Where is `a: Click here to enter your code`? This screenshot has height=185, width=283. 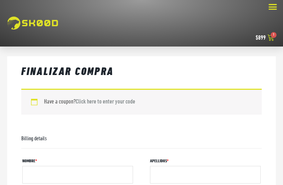
a: Click here to enter your code is located at coordinates (105, 102).